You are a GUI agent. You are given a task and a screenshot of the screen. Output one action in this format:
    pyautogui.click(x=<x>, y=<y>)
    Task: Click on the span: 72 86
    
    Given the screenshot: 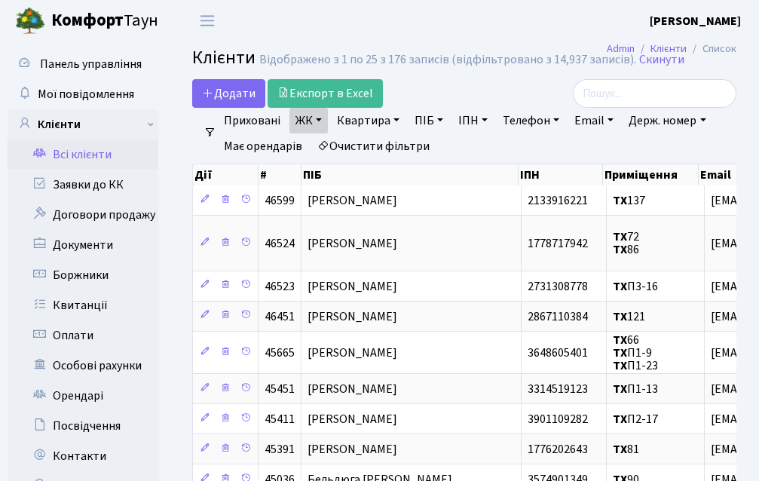 What is the action you would take?
    pyautogui.click(x=626, y=243)
    